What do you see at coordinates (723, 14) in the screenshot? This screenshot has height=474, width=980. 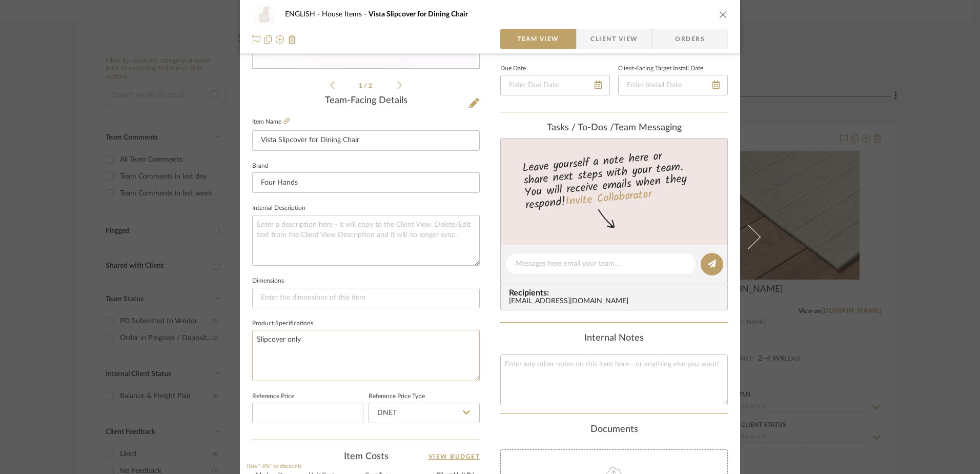 I see `button: close` at bounding box center [723, 14].